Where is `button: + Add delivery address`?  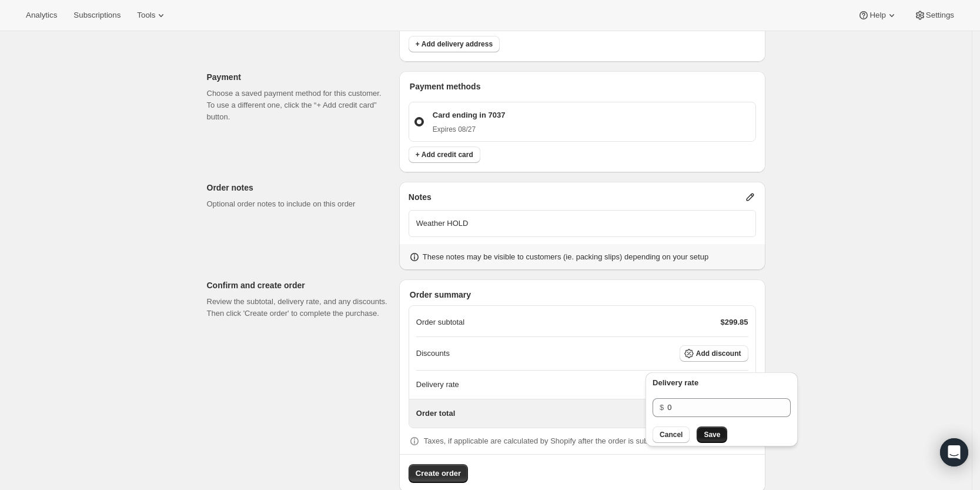 button: + Add delivery address is located at coordinates (454, 44).